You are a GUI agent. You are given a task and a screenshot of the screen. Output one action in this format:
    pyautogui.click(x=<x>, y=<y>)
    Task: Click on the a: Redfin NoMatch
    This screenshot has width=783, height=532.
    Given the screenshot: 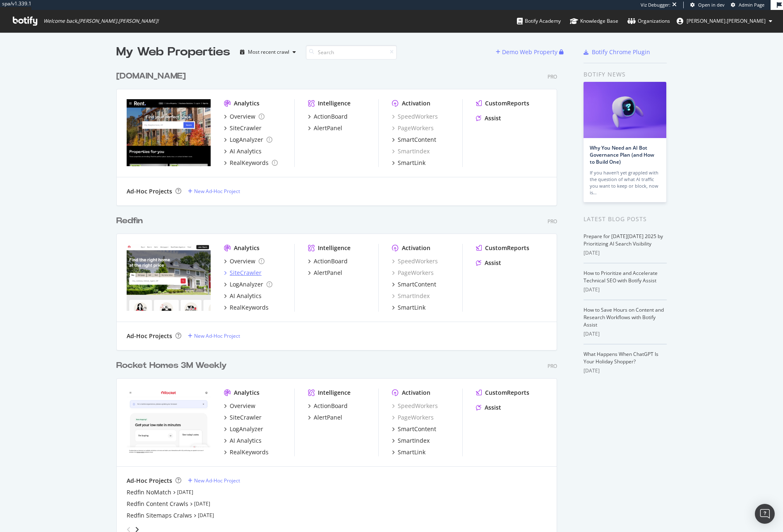 What is the action you would take?
    pyautogui.click(x=149, y=492)
    